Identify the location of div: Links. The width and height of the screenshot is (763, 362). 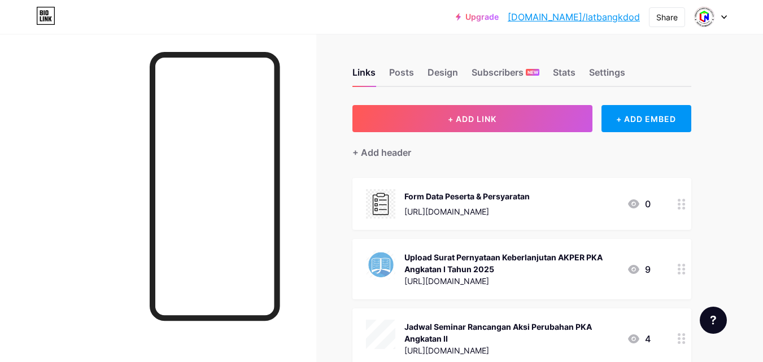
(364, 76).